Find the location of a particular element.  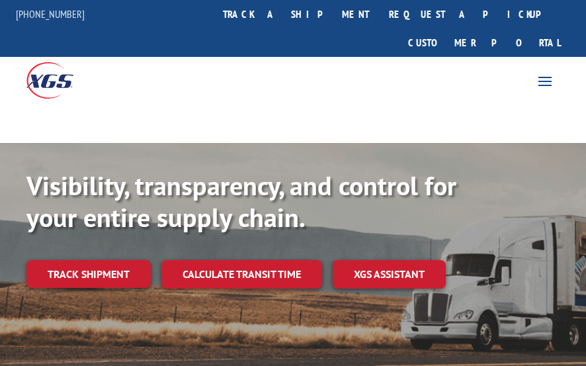

a: Customer Portal is located at coordinates (484, 42).